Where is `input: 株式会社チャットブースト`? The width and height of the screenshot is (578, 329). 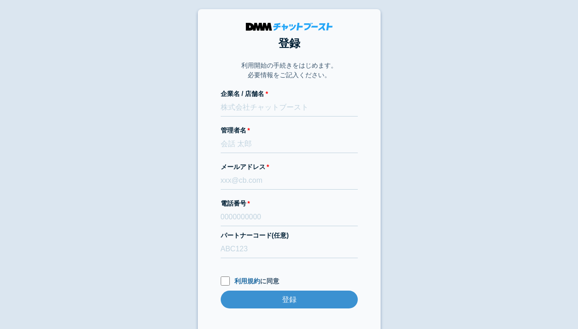 input: 株式会社チャットブースト is located at coordinates (289, 107).